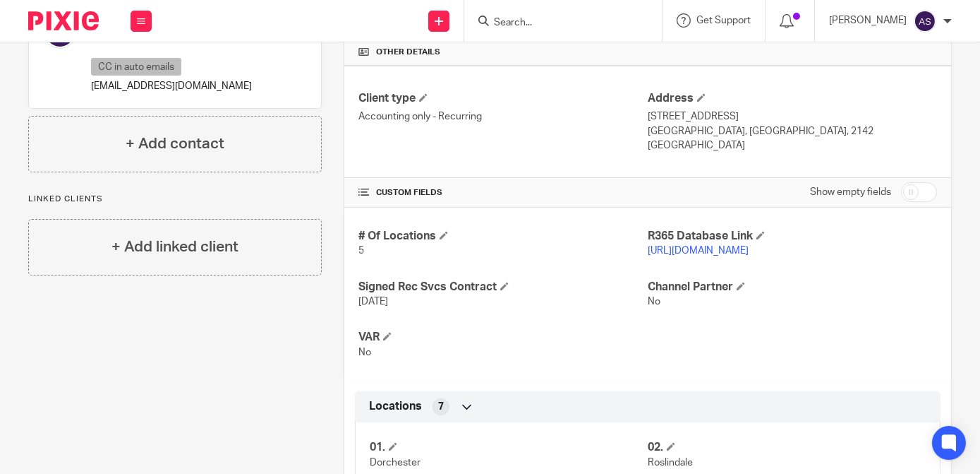  I want to click on img: Pixie, so click(63, 21).